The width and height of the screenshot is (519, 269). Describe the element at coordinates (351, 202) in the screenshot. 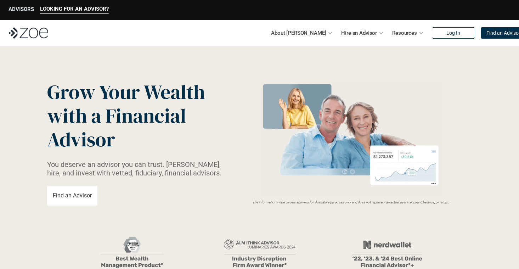

I see `em: The information in the visuals above is for illustrative purposes only and does not represent an ...` at that location.